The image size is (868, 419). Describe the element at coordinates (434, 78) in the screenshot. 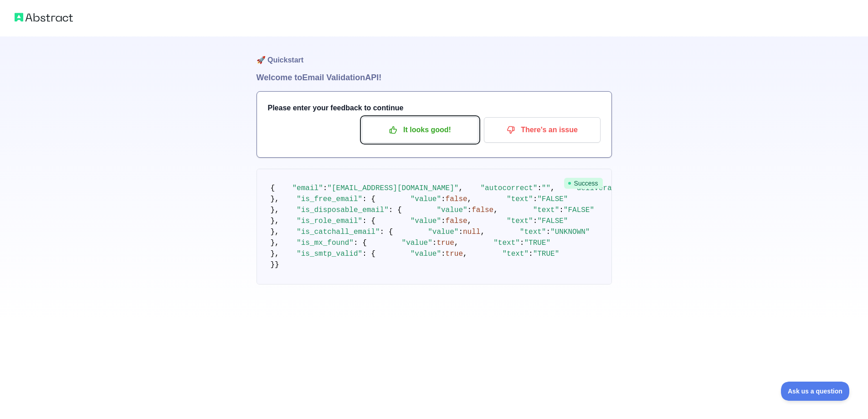

I see `h1: Welcome to Email Validation API!` at that location.